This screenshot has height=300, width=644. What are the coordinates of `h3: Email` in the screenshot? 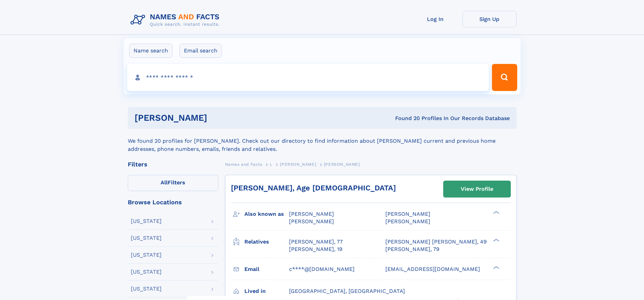 It's located at (267, 269).